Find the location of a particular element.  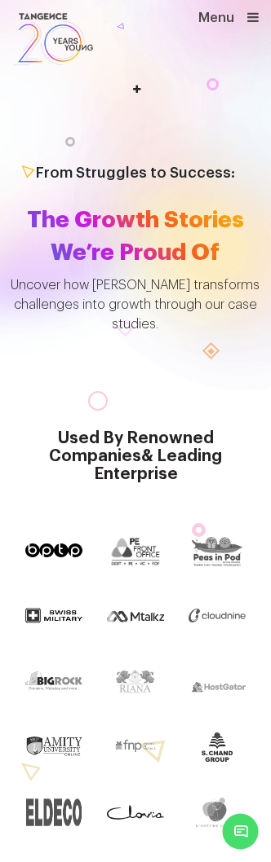

img: logo SVG is located at coordinates (53, 39).